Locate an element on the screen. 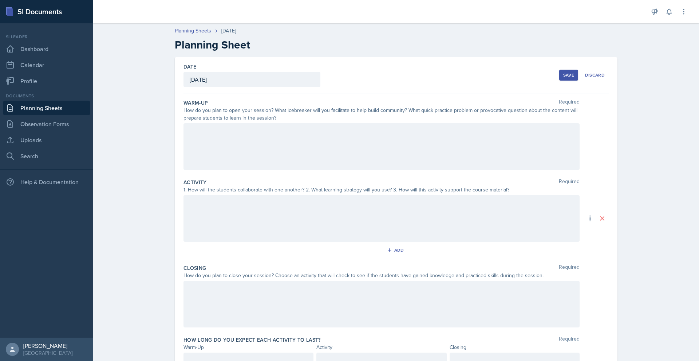 Image resolution: width=699 pixels, height=361 pixels. a: Search is located at coordinates (47, 156).